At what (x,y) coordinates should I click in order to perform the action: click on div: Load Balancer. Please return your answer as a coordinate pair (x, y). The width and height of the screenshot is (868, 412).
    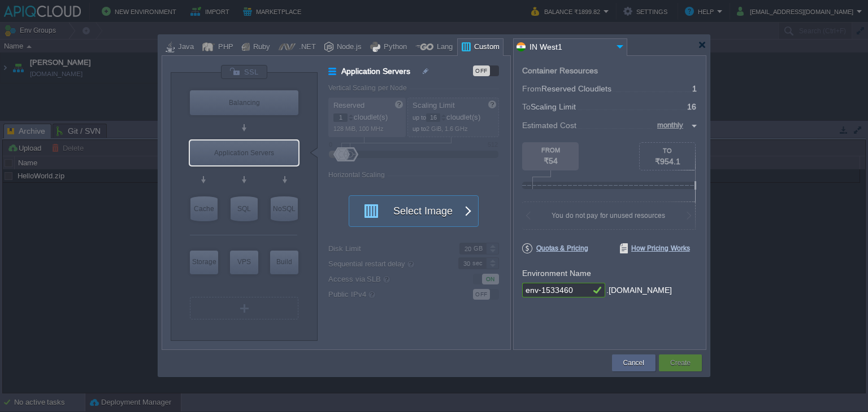
    Looking at the image, I should click on (244, 103).